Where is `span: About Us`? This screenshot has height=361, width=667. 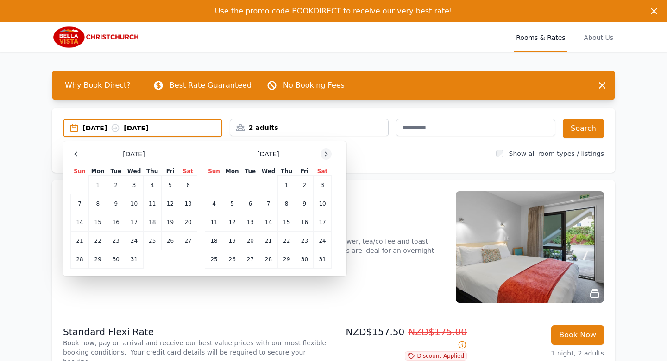
span: About Us is located at coordinates (599, 37).